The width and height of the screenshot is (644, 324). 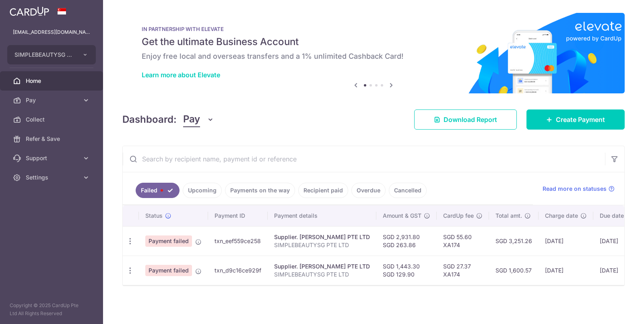 I want to click on span: Status, so click(x=154, y=215).